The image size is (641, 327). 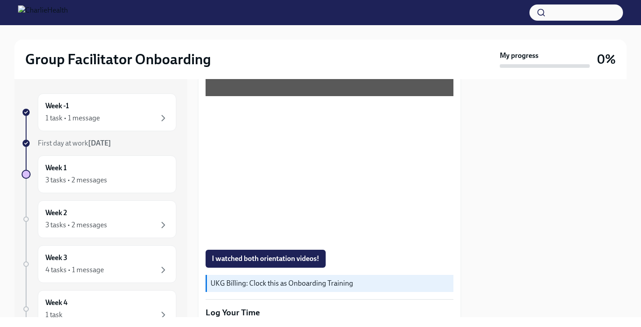 What do you see at coordinates (72, 118) in the screenshot?
I see `div: 1 task • 1 message` at bounding box center [72, 118].